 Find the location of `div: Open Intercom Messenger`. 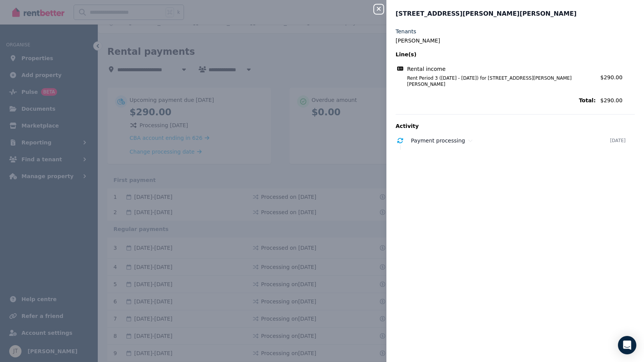

div: Open Intercom Messenger is located at coordinates (627, 345).